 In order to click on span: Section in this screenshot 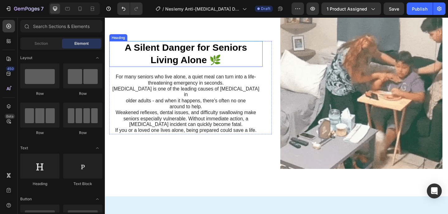, I will do `click(41, 44)`.